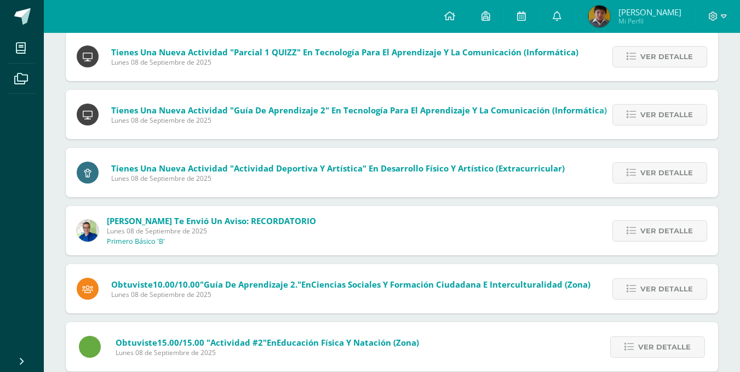 The height and width of the screenshot is (372, 740). I want to click on span: Tienes una nueva actividad "Parcial 1 QUIZZ" En Tecnología para el Aprendizaje y la Comunicación ..., so click(344, 52).